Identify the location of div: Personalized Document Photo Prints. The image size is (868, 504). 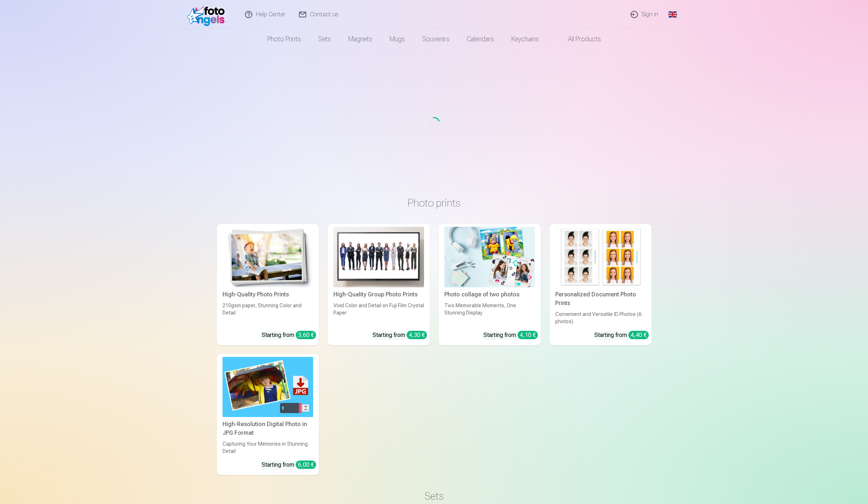
(600, 299).